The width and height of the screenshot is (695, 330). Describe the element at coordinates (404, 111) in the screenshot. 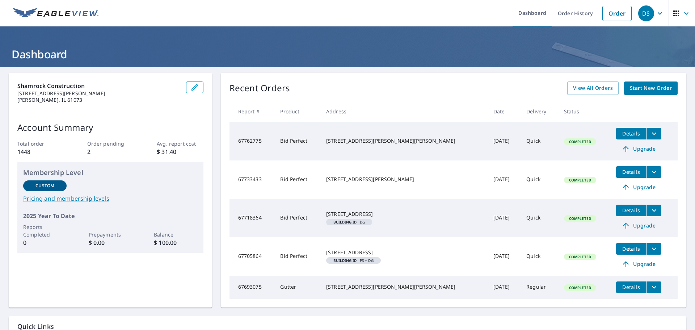

I see `th: Address` at that location.